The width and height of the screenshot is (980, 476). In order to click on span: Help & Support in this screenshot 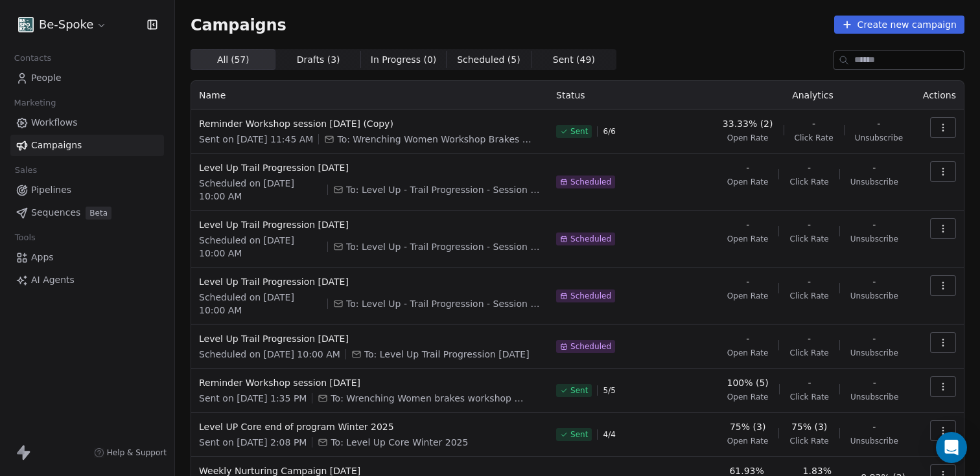, I will do `click(137, 453)`.